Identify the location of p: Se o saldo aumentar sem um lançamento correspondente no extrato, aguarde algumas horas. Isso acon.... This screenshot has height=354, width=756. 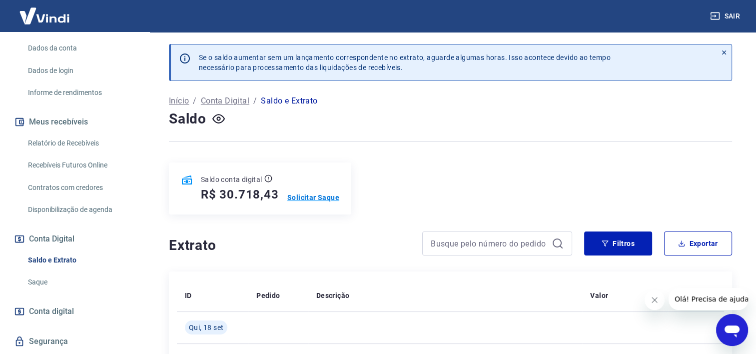
(405, 62).